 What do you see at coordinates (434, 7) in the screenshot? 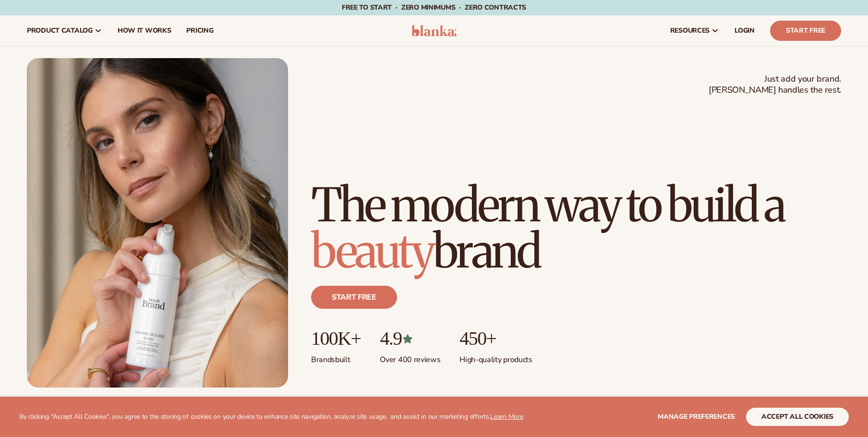
I see `span: Free to start · ZERO minimums · ZERO contracts` at bounding box center [434, 7].